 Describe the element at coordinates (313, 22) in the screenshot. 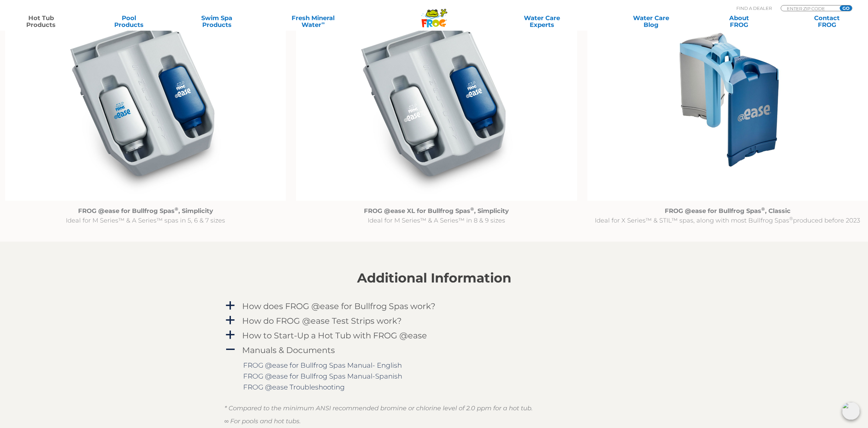

I see `a: Fresh MineralWater∞` at that location.